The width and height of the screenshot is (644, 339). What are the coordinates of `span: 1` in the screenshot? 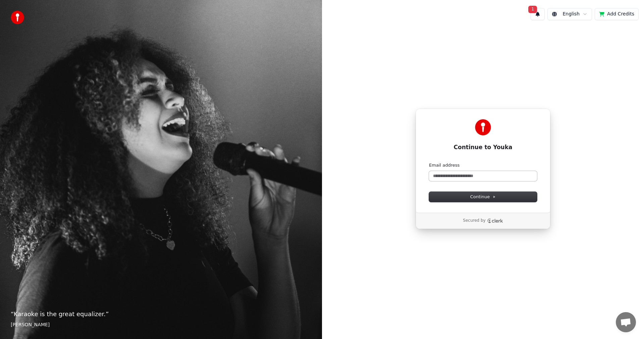 It's located at (532, 10).